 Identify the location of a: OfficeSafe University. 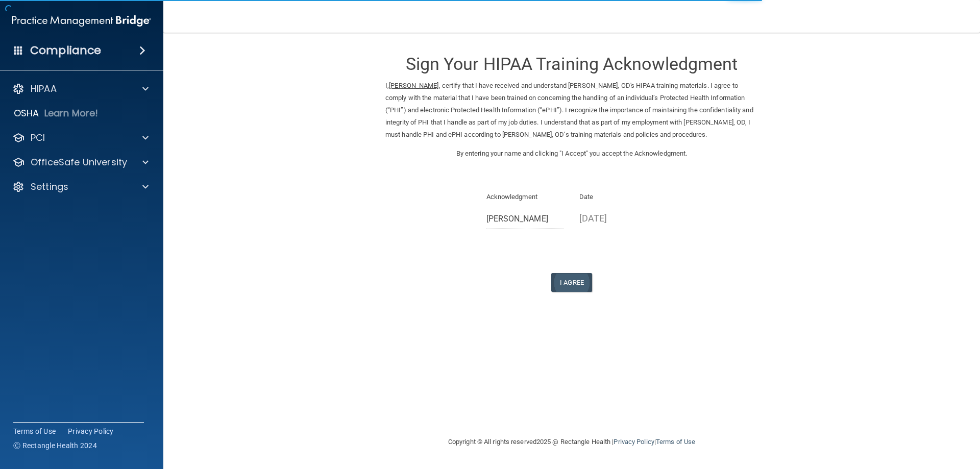
(80, 163).